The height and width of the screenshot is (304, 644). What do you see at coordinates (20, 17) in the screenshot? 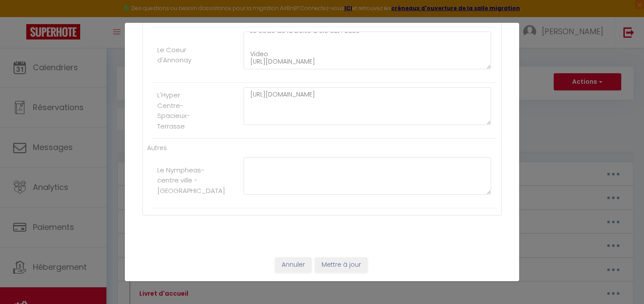
I see `button: Ouvrir le widget de chat LiveChat` at bounding box center [20, 17].